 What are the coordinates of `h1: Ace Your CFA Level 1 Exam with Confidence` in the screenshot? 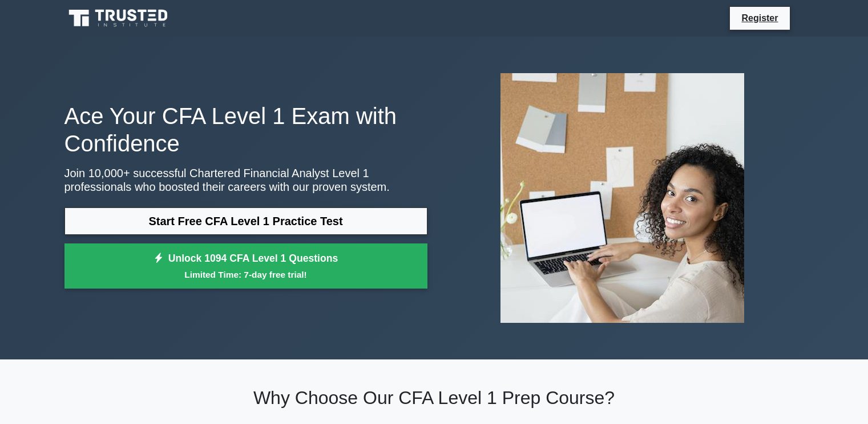 It's located at (246, 130).